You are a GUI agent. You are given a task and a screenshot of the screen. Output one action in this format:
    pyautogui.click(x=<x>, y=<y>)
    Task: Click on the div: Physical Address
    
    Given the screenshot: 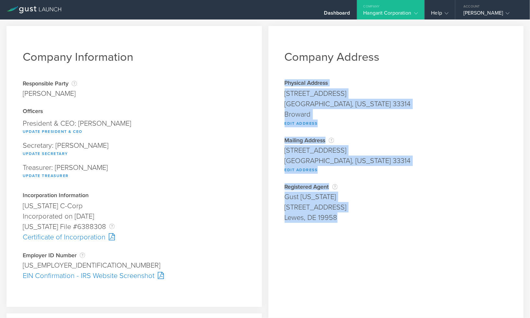 What is the action you would take?
    pyautogui.click(x=396, y=83)
    